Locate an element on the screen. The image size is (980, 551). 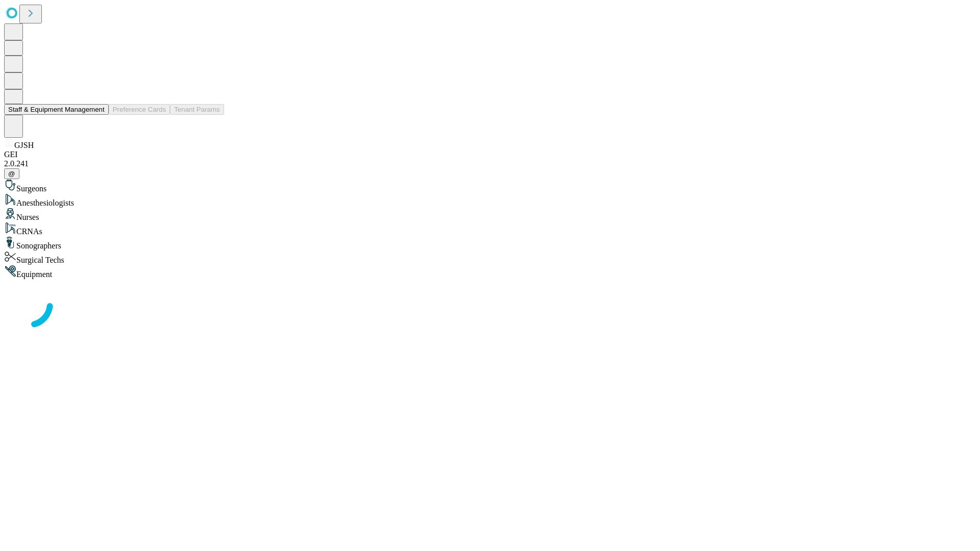
div: Anesthesiologists is located at coordinates (490, 201).